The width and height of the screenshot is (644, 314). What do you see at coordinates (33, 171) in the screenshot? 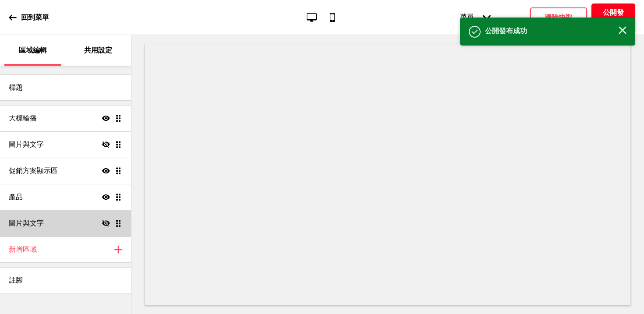
I see `h4: 促銷方案顯示區` at bounding box center [33, 171].